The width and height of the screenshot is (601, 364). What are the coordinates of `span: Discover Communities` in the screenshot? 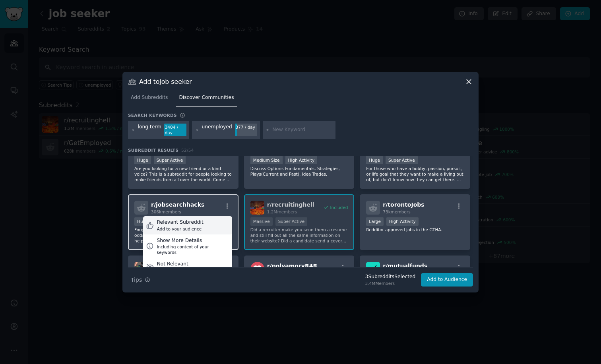 It's located at (206, 98).